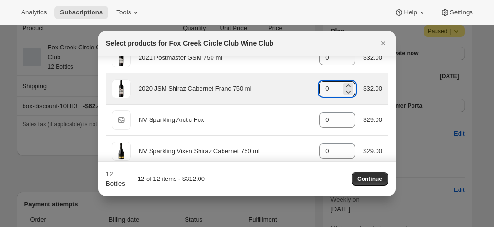 Image resolution: width=494 pixels, height=227 pixels. I want to click on div: 12 Bottles, so click(116, 179).